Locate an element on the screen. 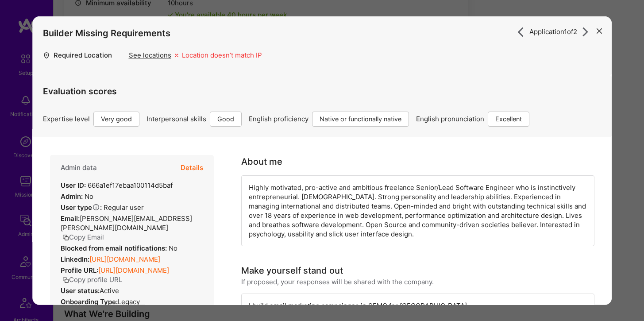 The image size is (644, 321). div: If proposed, your responses will be shared with the company. is located at coordinates (337, 282).